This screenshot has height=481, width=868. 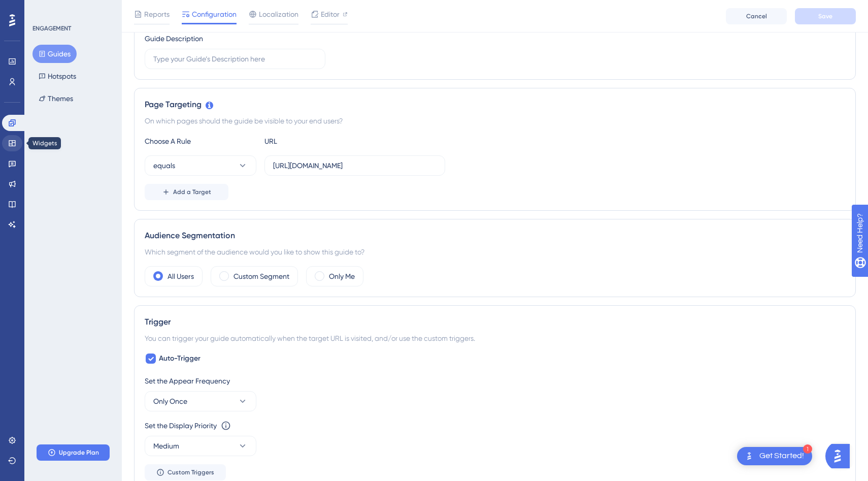 What do you see at coordinates (775, 456) in the screenshot?
I see `div: Open Get Started! checklist, remaining modules: 1` at bounding box center [775, 456].